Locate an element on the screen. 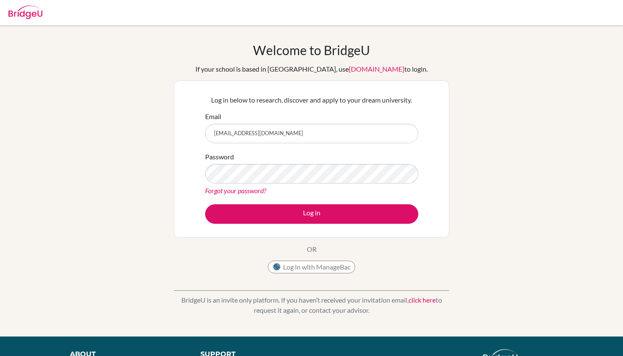  label: Password is located at coordinates (219, 157).